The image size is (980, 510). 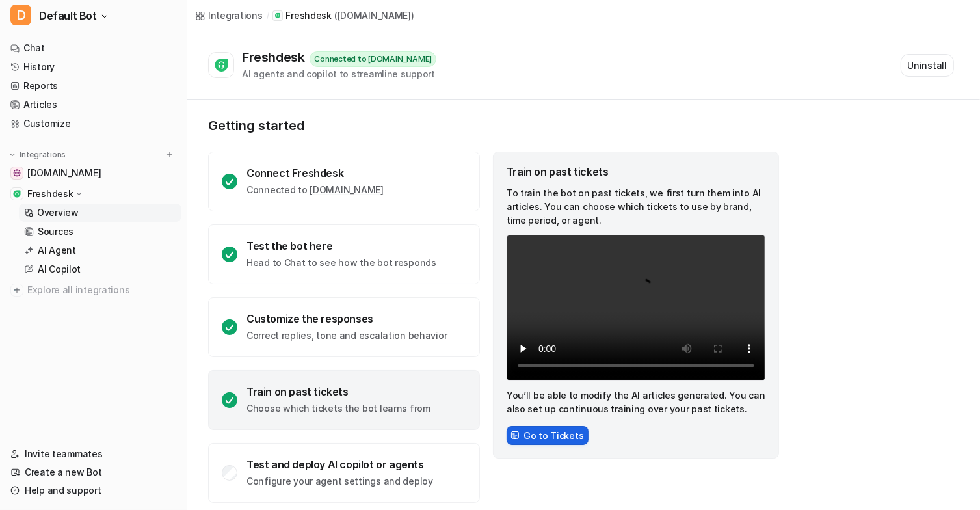 What do you see at coordinates (339, 73) in the screenshot?
I see `div: AI agents and copilot to streamline support` at bounding box center [339, 73].